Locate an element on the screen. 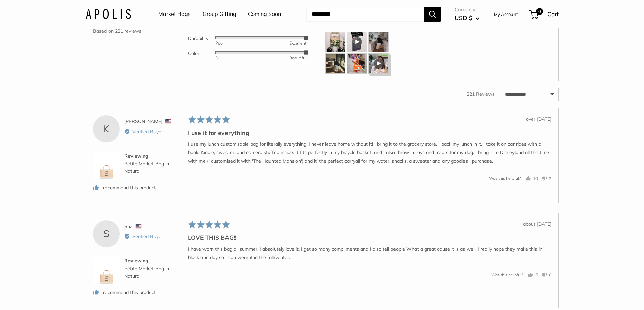 The width and height of the screenshot is (644, 310). span: 0 is located at coordinates (539, 11).